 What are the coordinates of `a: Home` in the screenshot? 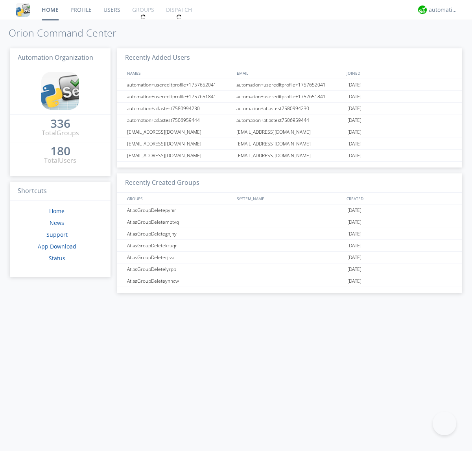 It's located at (57, 211).